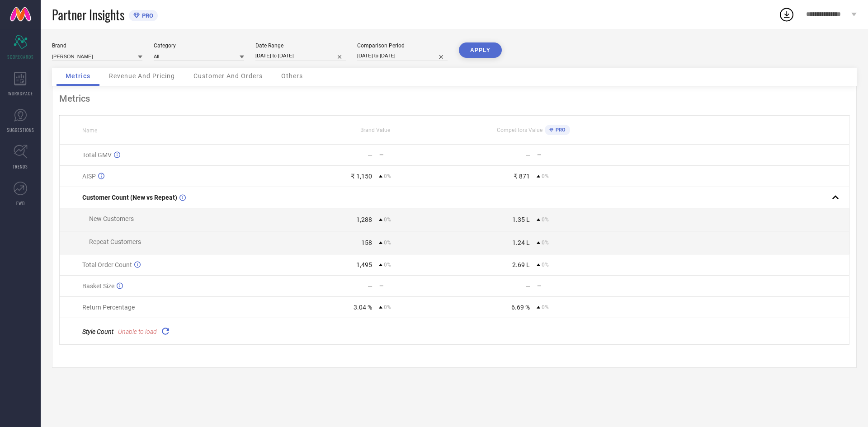 This screenshot has width=868, height=427. Describe the element at coordinates (292, 76) in the screenshot. I see `span: Others` at that location.